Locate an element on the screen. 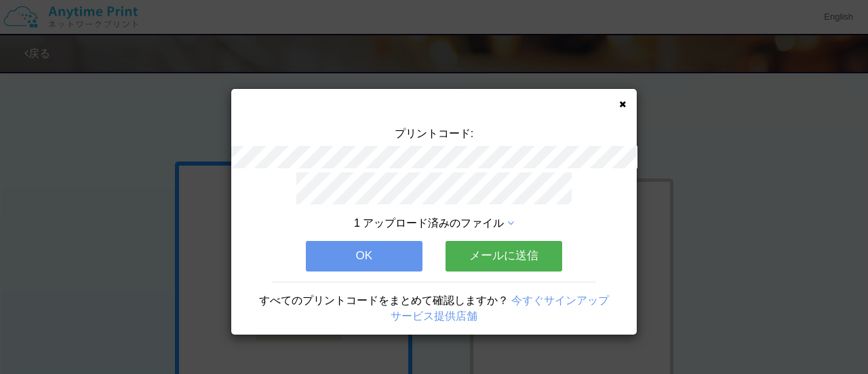 The image size is (868, 374). a: 今すぐサインアップ is located at coordinates (560, 300).